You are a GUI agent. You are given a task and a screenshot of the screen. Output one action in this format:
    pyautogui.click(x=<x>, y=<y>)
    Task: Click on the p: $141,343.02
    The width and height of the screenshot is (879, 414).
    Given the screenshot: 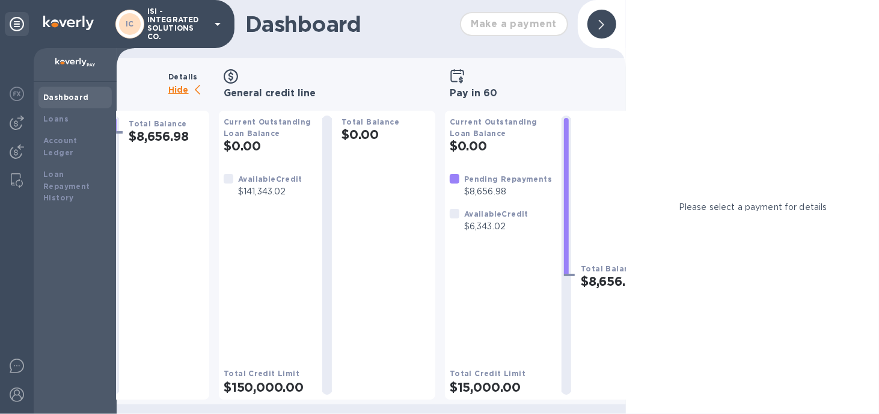 What is the action you would take?
    pyautogui.click(x=270, y=191)
    